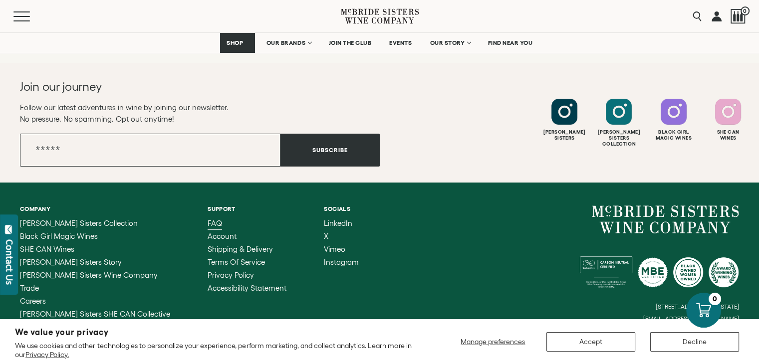 This screenshot has height=364, width=759. Describe the element at coordinates (247, 288) in the screenshot. I see `span: Accessibility Statement` at that location.